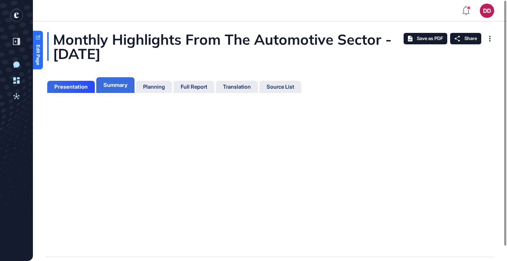  I want to click on div: Source List, so click(280, 87).